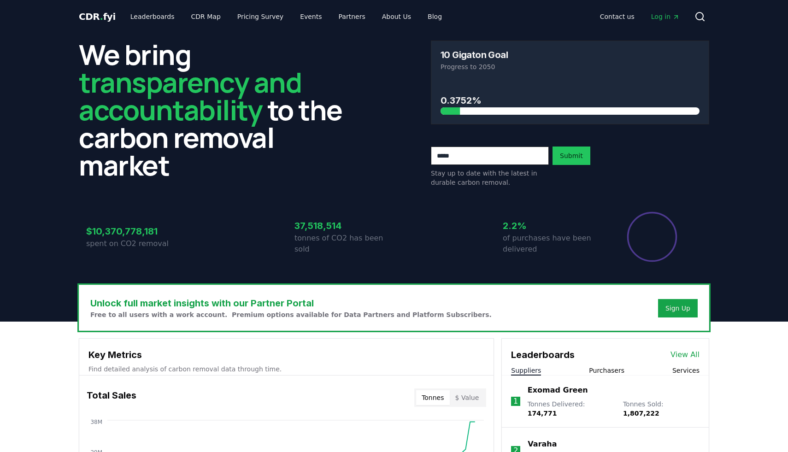 This screenshot has width=788, height=452. I want to click on h3: $10,370,778,181, so click(136, 231).